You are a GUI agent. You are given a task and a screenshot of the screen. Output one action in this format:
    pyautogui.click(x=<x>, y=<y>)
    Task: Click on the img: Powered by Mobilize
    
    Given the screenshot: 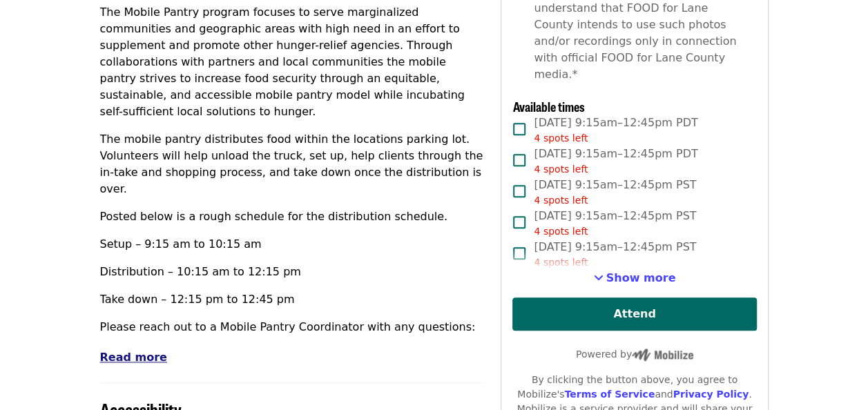 What is the action you would take?
    pyautogui.click(x=662, y=355)
    